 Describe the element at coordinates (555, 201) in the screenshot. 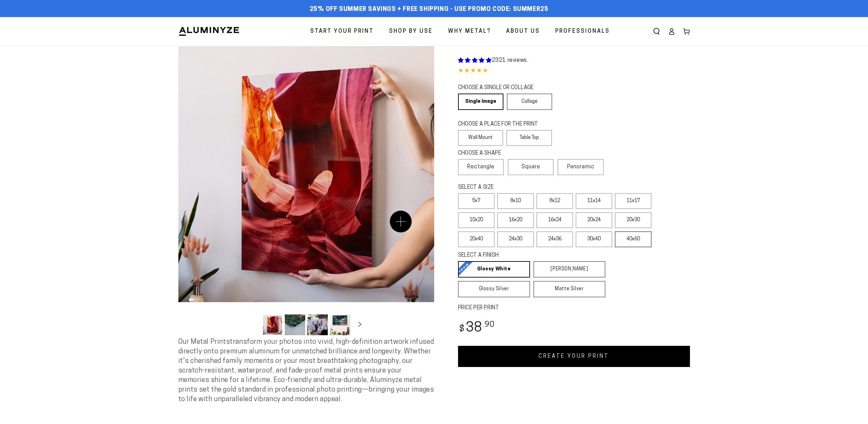

I see `label: 8x12` at that location.